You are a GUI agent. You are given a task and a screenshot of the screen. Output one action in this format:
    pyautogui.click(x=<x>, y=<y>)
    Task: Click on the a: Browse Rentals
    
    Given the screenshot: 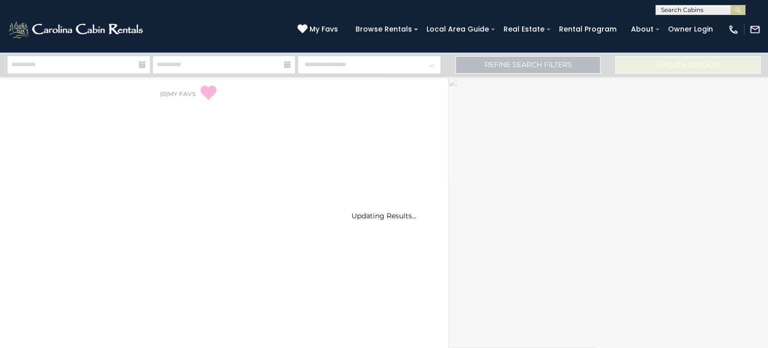 What is the action you would take?
    pyautogui.click(x=384, y=29)
    